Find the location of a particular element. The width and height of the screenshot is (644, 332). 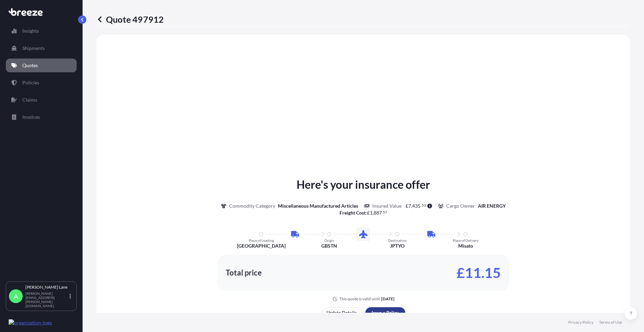

p: Claims is located at coordinates (29, 100).